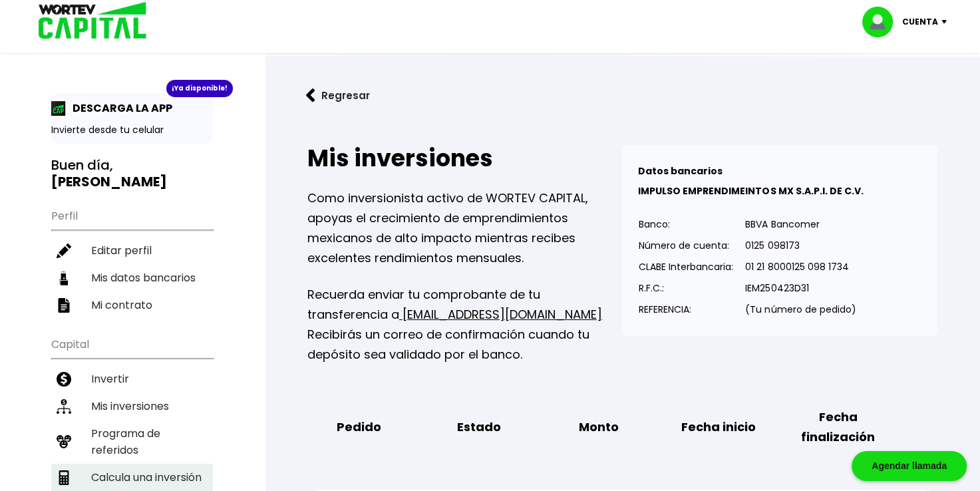  I want to click on img: datos-icon.10cf9172.svg, so click(64, 278).